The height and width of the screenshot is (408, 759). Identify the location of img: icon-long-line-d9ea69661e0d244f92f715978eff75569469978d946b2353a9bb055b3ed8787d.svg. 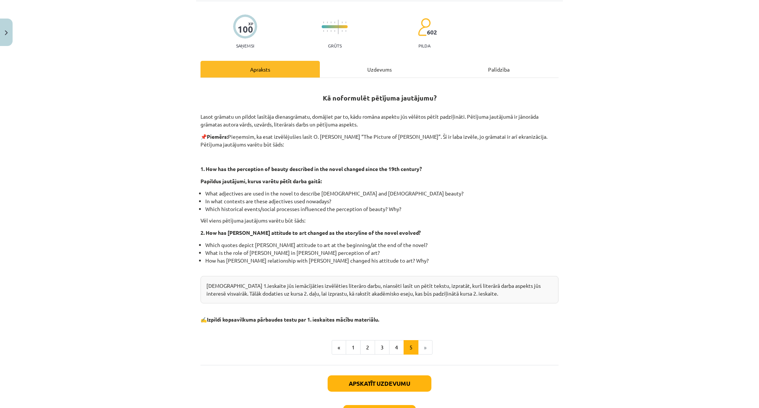
(339, 27).